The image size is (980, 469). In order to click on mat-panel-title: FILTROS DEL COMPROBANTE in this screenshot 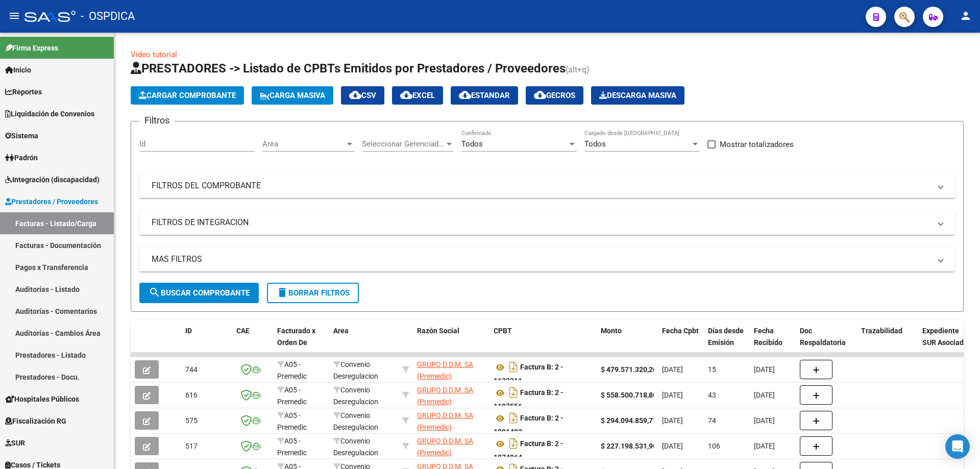, I will do `click(541, 186)`.